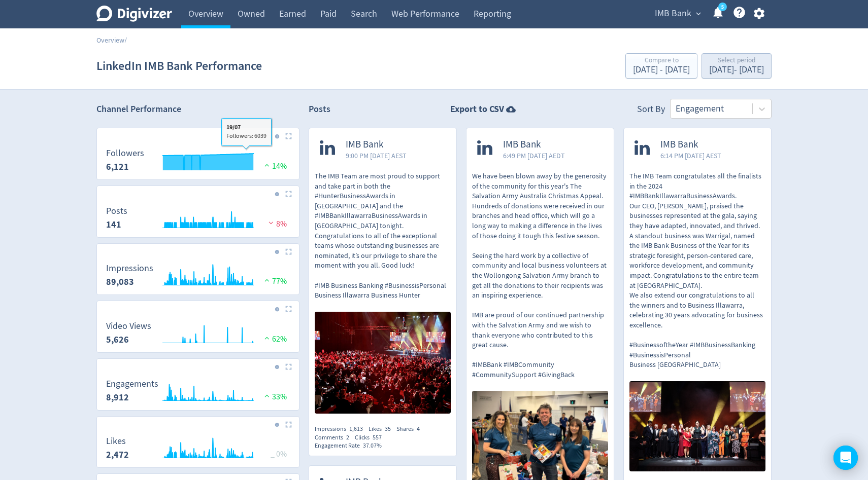 Image resolution: width=868 pixels, height=480 pixels. I want to click on div: Impressions, so click(341, 429).